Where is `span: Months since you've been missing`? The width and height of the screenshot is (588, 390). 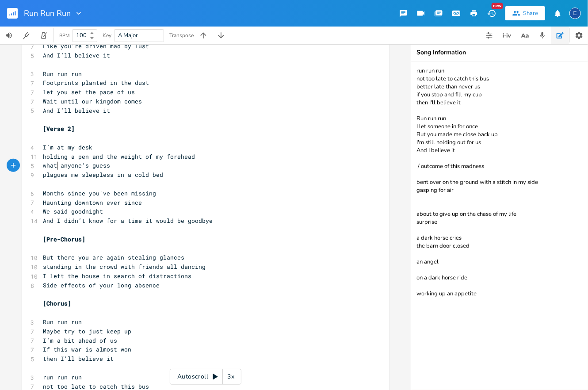 span: Months since you've been missing is located at coordinates (100, 193).